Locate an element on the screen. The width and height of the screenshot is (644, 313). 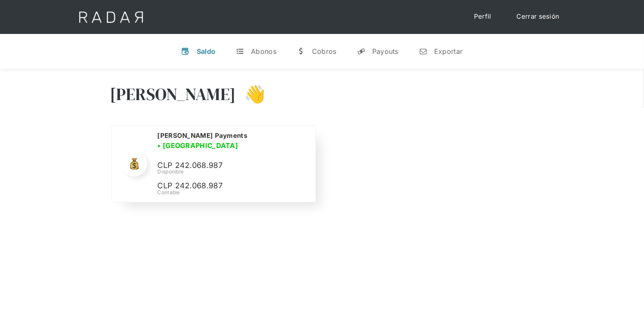
div: t is located at coordinates (240, 51).